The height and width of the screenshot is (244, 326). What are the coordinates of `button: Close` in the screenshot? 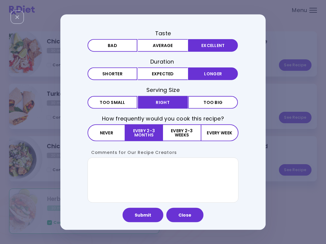 It's located at (185, 215).